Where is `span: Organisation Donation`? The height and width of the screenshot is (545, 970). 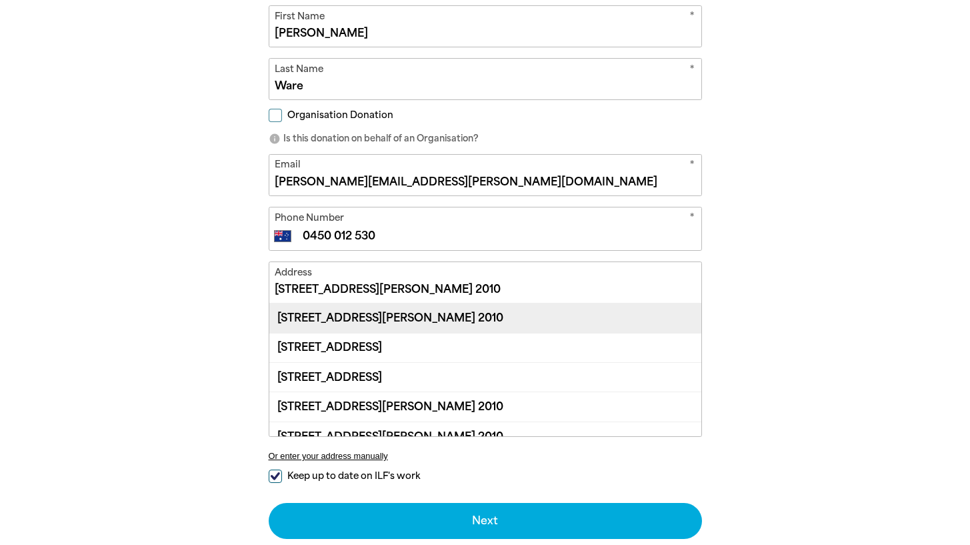
span: Organisation Donation is located at coordinates (340, 115).